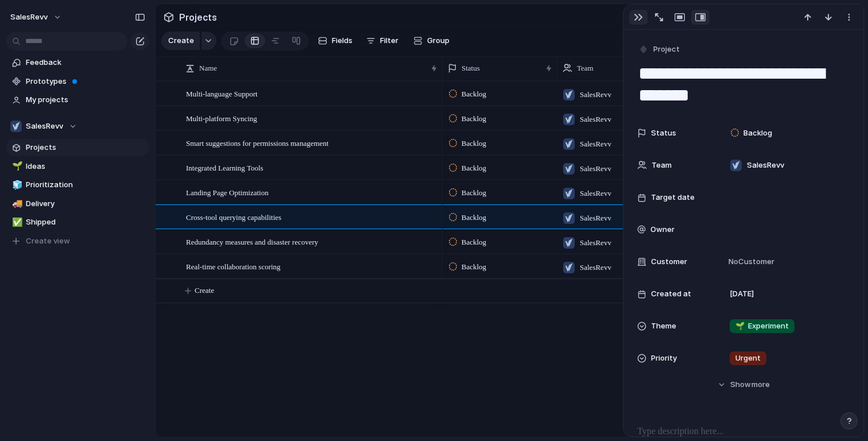 The height and width of the screenshot is (441, 868). Describe the element at coordinates (748, 358) in the screenshot. I see `span: Urgent` at that location.